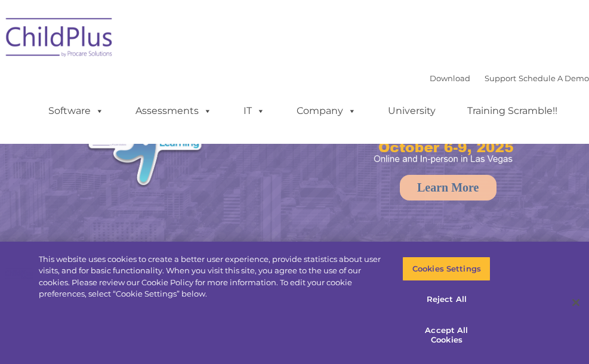  What do you see at coordinates (212, 277) in the screenshot?
I see `div: This website uses cookies to create a better user experience, provide statistics about user visit...` at bounding box center [212, 277].